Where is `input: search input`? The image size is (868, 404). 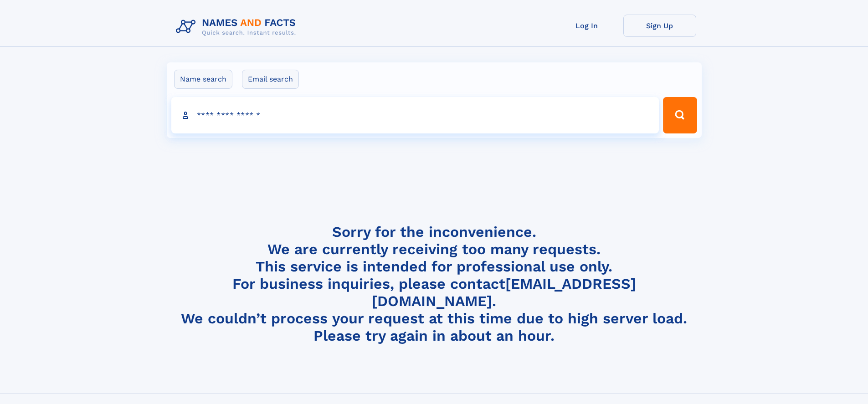 input: search input is located at coordinates (415, 115).